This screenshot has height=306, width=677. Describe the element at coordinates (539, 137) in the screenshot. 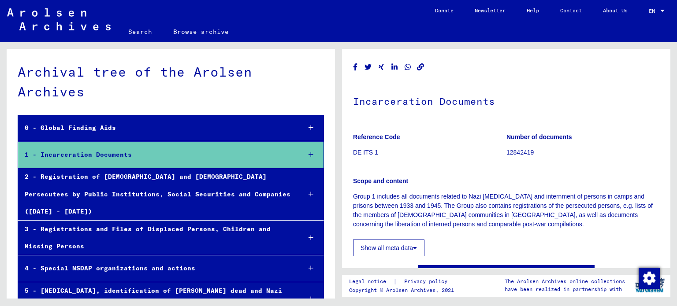

I see `b: Number of documents` at that location.